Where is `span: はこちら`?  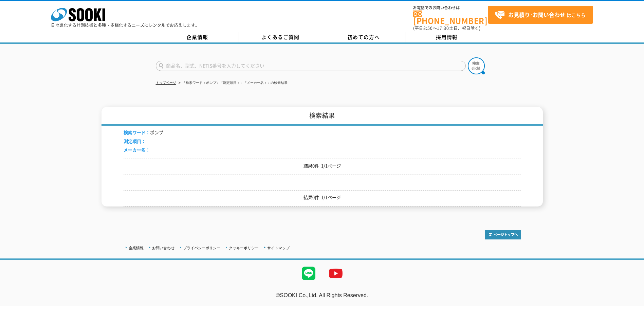
span: はこちら is located at coordinates (540, 15).